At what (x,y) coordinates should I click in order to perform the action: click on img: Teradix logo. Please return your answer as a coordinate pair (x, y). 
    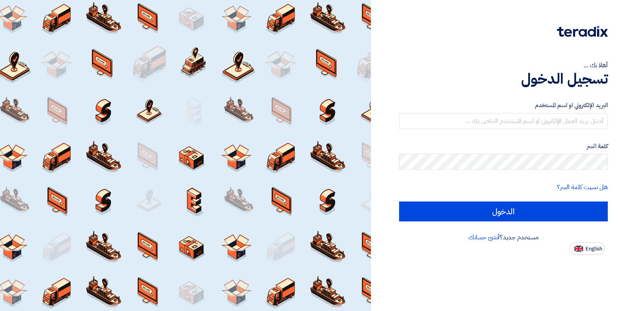
    Looking at the image, I should click on (583, 31).